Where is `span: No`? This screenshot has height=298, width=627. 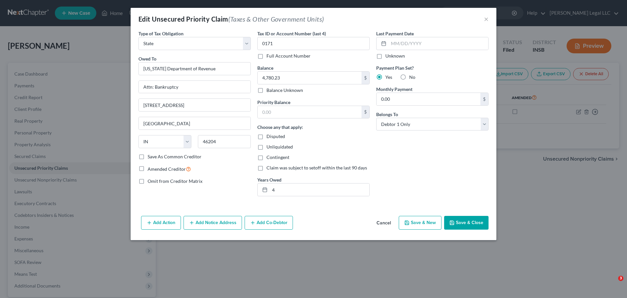
span: No is located at coordinates (412, 77).